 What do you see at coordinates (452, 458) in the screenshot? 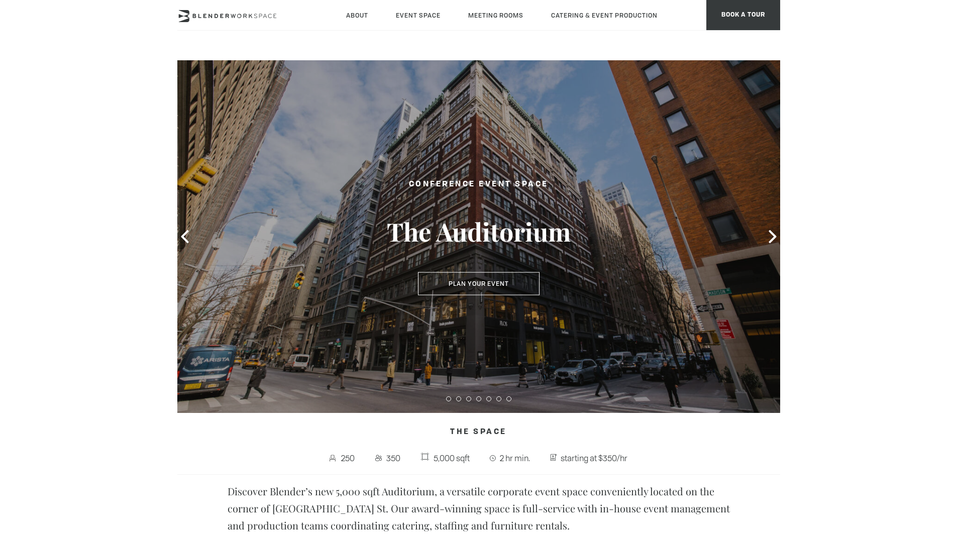
I see `span: 5,000 sqft` at bounding box center [452, 458].